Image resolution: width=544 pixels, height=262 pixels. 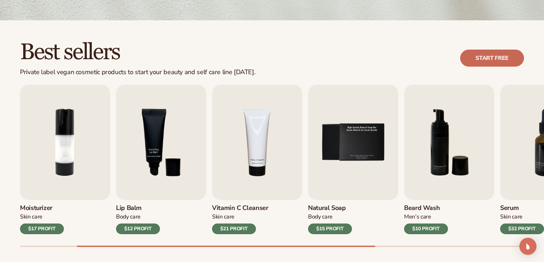 I want to click on div: $10 PROFIT, so click(x=426, y=229).